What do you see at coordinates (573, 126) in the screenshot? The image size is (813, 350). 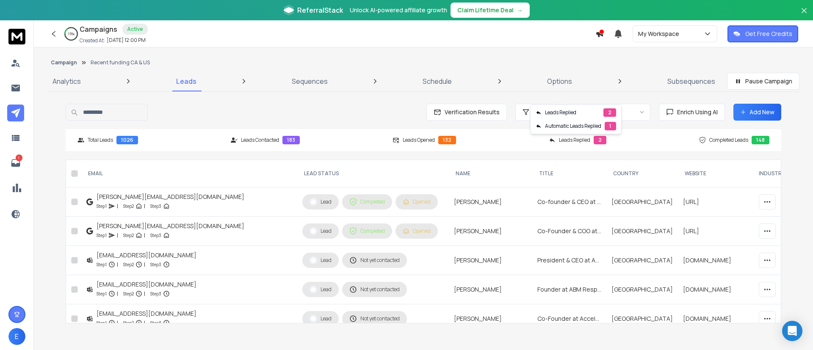 I see `p: Automatic Leads Replied` at bounding box center [573, 126].